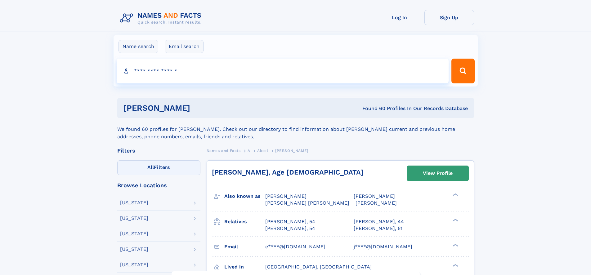  Describe the element at coordinates (245, 247) in the screenshot. I see `h3: Email` at that location.